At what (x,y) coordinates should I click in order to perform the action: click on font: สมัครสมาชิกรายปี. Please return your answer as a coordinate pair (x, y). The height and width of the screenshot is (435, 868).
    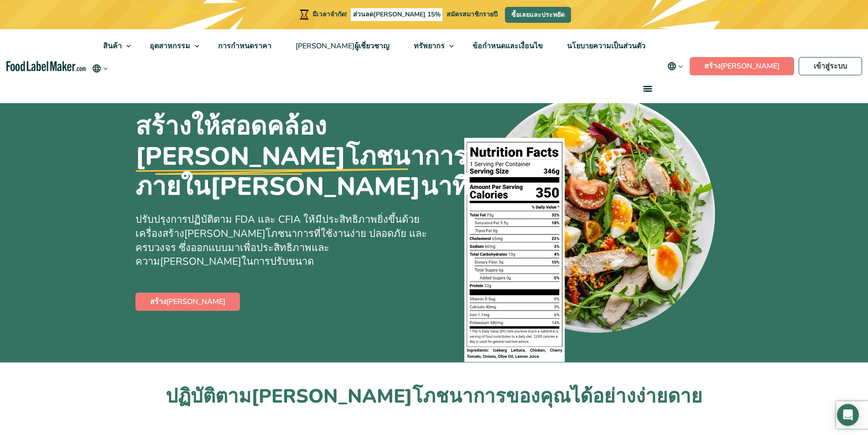
    Looking at the image, I should click on (472, 14).